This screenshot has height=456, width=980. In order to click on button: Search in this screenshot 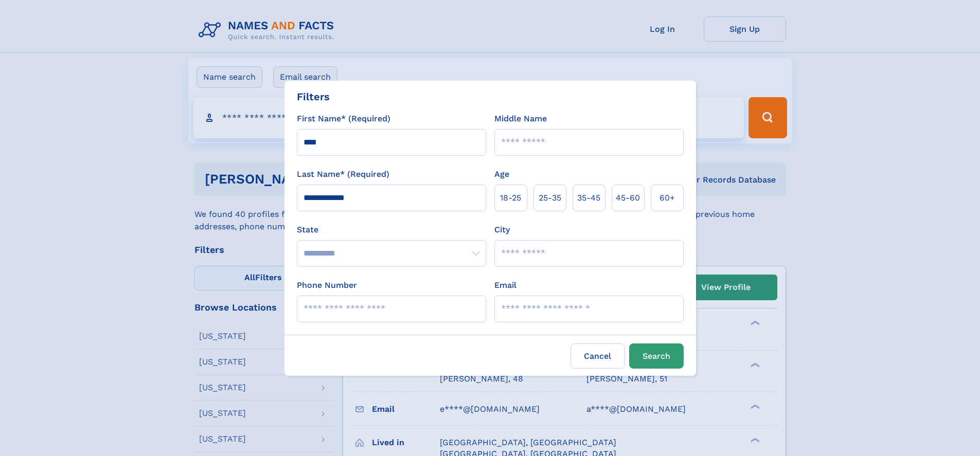, I will do `click(656, 356)`.